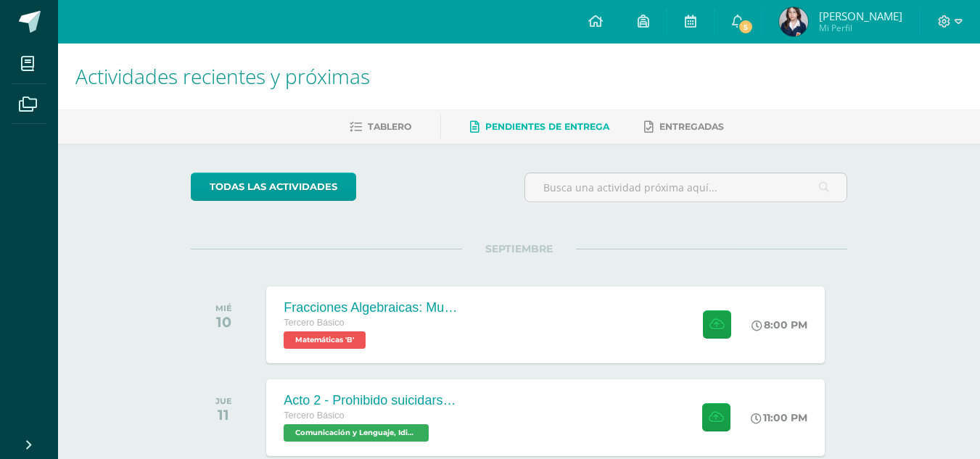 The width and height of the screenshot is (980, 459). What do you see at coordinates (686, 187) in the screenshot?
I see `input: Busca una actividad próxima aquí...` at bounding box center [686, 187].